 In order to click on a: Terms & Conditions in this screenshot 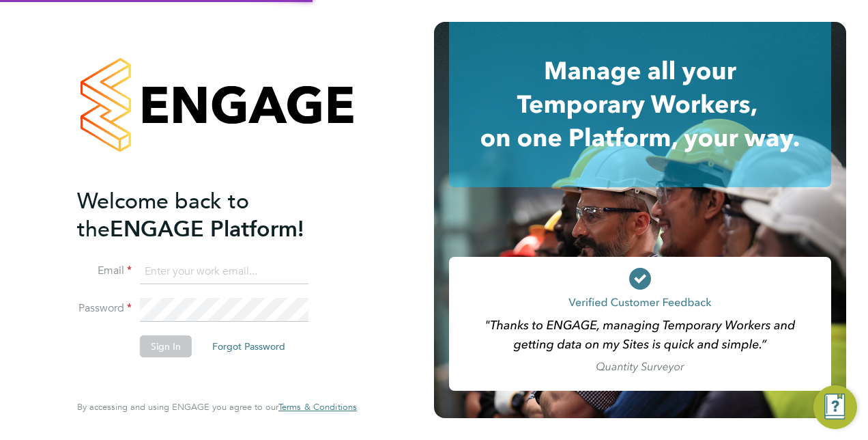, I will do `click(317, 407)`.